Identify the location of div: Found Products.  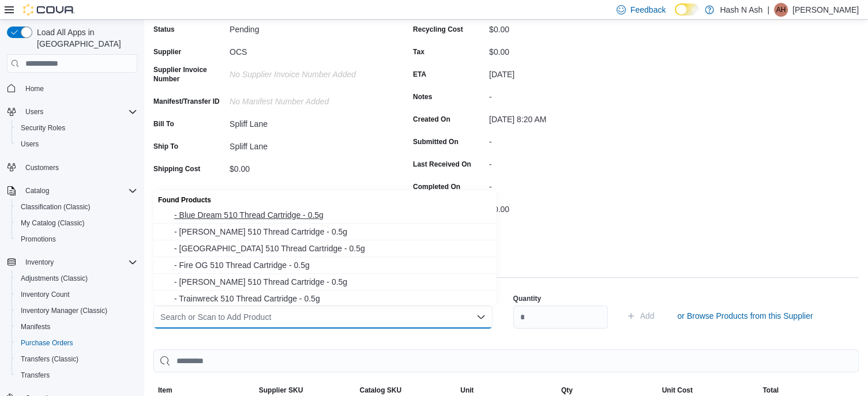
(325, 198).